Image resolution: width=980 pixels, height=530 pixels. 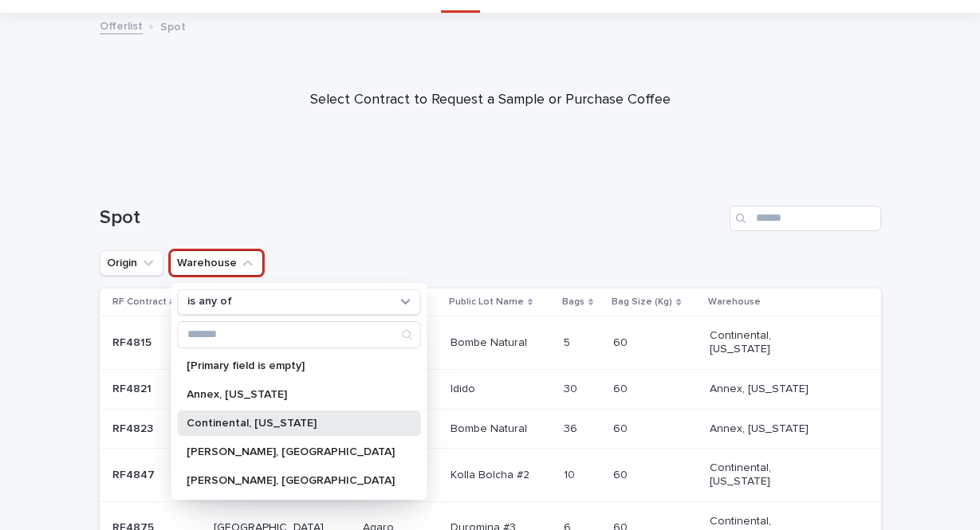 I want to click on p: Bags, so click(x=573, y=302).